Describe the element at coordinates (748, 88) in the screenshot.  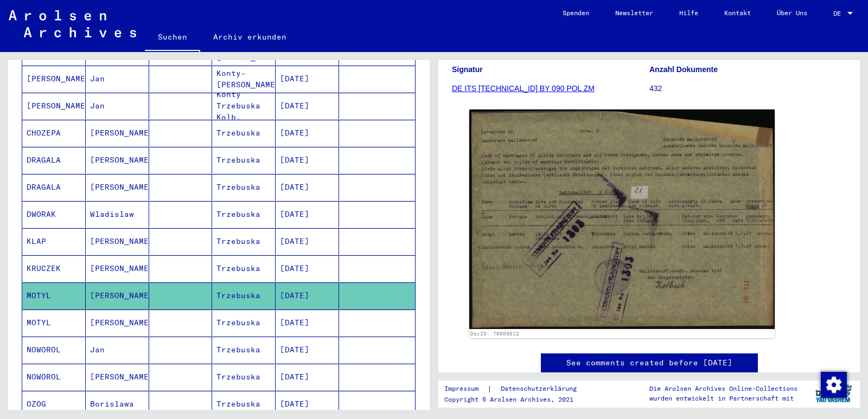
I see `p: 432` at that location.